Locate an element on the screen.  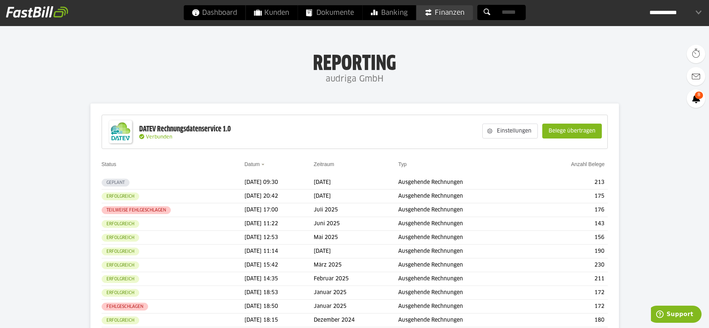
a: Kunden is located at coordinates (271, 13).